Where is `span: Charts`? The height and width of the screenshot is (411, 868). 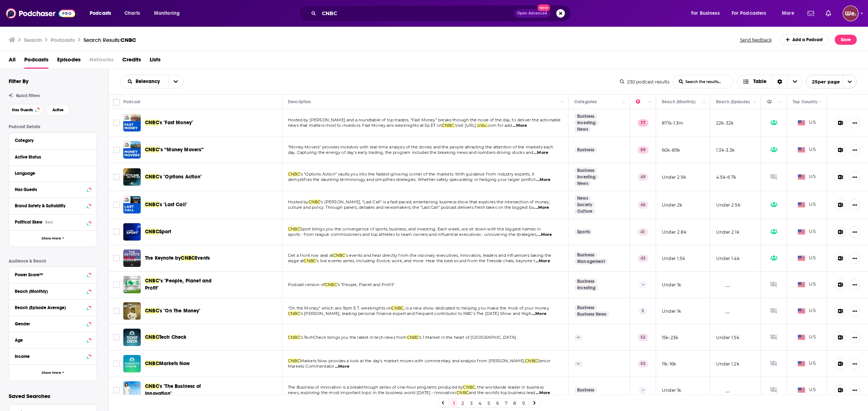
span: Charts is located at coordinates (132, 14).